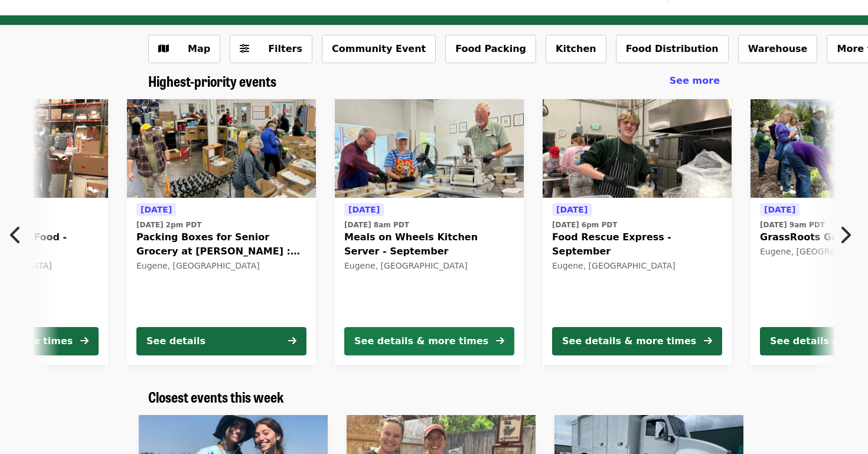  I want to click on button: Food Distribution, so click(672, 49).